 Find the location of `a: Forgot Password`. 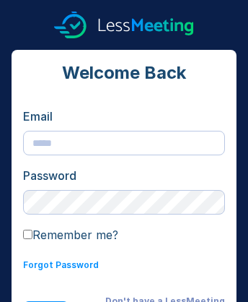

a: Forgot Password is located at coordinates (61, 264).